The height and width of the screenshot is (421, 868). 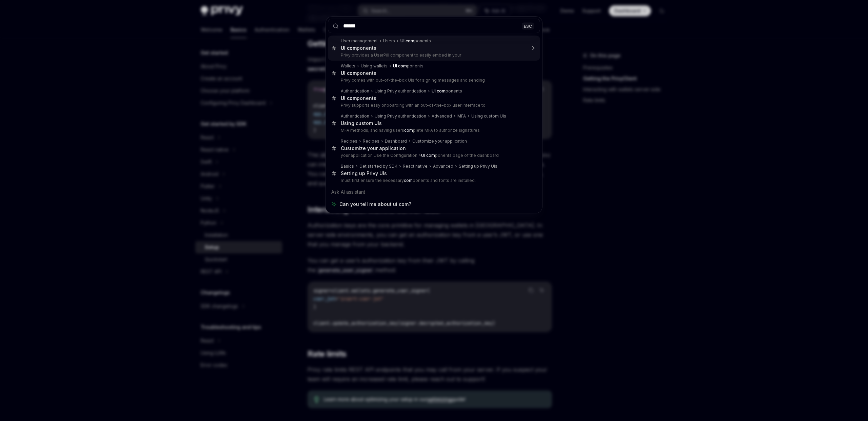 What do you see at coordinates (433, 130) in the screenshot?
I see `p: MFA methods, and having users plete MFA to authorize signatures` at bounding box center [433, 130].